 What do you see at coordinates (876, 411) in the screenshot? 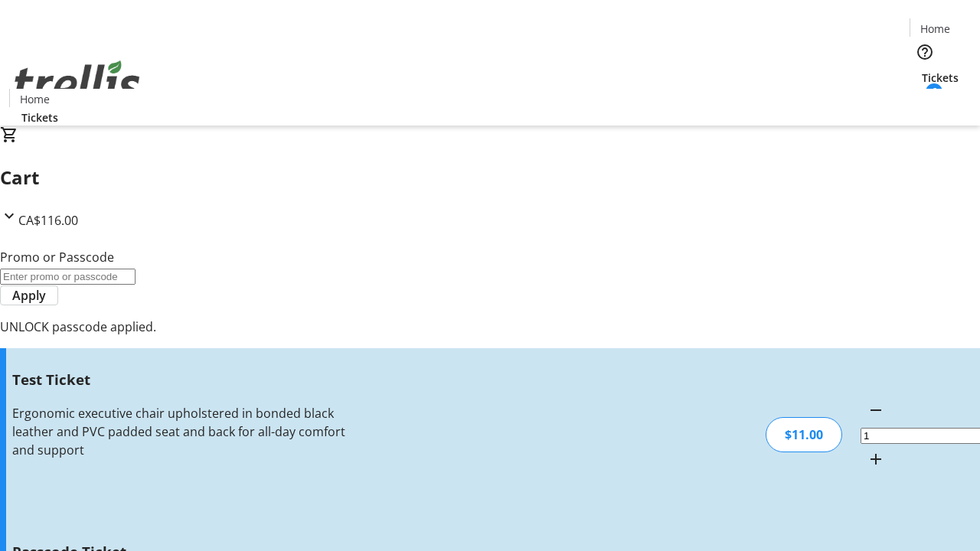
I see `button: Decrement by one` at bounding box center [876, 411].